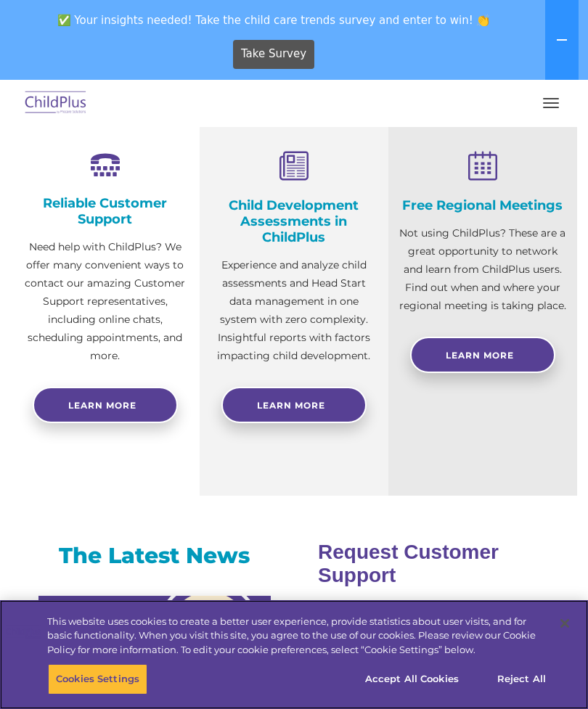  I want to click on button: Reject All, so click(521, 680).